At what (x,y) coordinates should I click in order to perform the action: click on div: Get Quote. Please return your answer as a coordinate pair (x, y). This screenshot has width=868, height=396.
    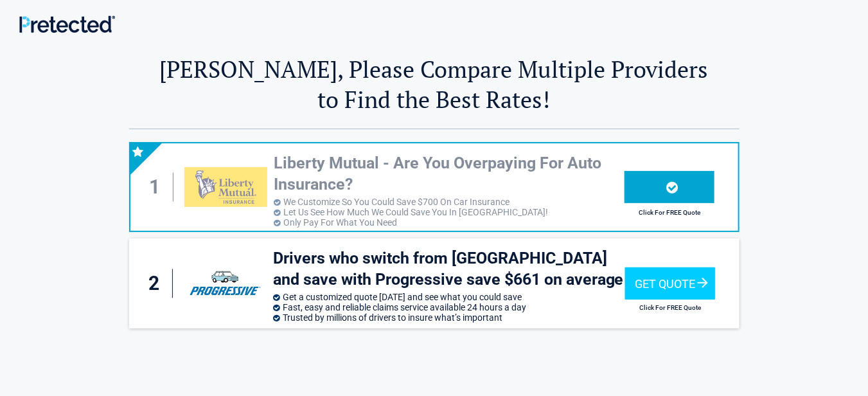
    Looking at the image, I should click on (671, 283).